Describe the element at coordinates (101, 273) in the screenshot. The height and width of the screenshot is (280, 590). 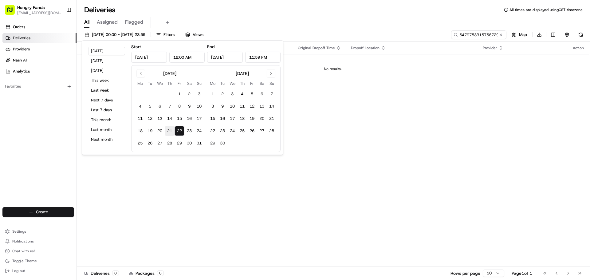
I see `div: Deliveries` at that location.